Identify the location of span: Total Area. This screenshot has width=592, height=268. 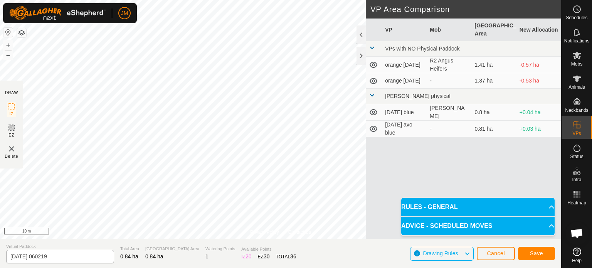
(129, 249).